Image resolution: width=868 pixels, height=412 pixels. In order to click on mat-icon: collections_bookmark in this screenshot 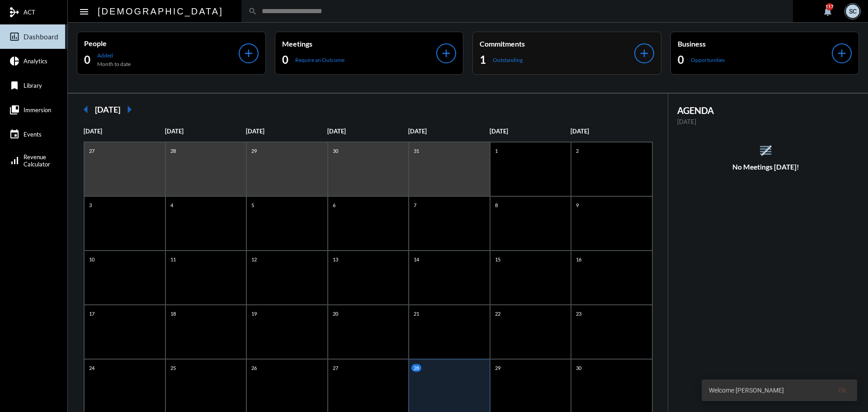, I will do `click(14, 110)`.